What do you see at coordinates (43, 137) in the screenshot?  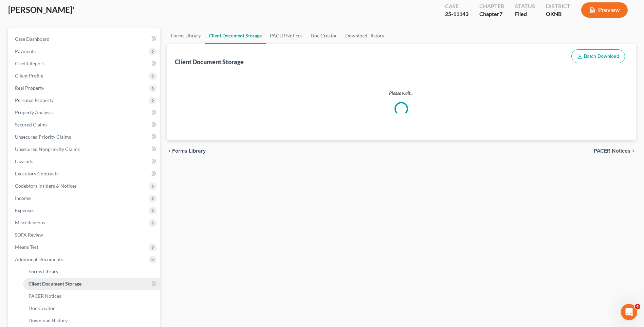 I see `span: Unsecured Priority Claims` at bounding box center [43, 137].